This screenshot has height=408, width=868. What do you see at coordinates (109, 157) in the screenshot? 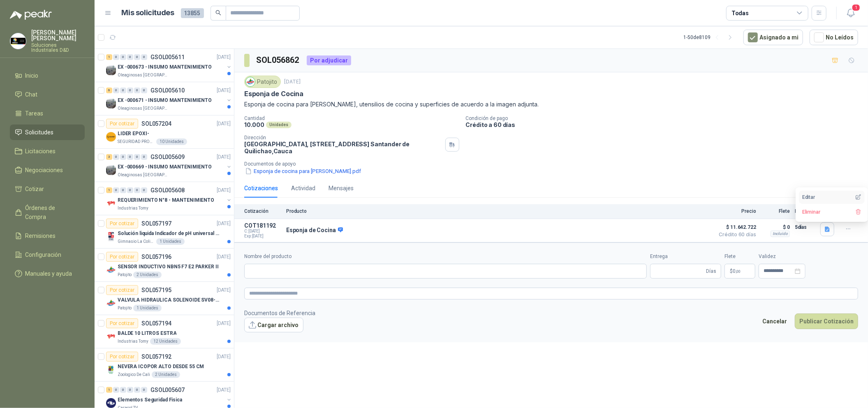
I see `div: 3` at bounding box center [109, 157].